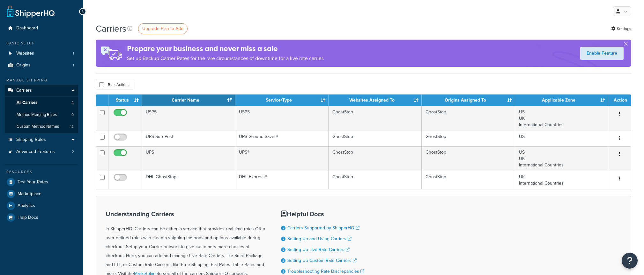 The width and height of the screenshot is (644, 275). What do you see at coordinates (28, 217) in the screenshot?
I see `span: Help Docs` at bounding box center [28, 217].